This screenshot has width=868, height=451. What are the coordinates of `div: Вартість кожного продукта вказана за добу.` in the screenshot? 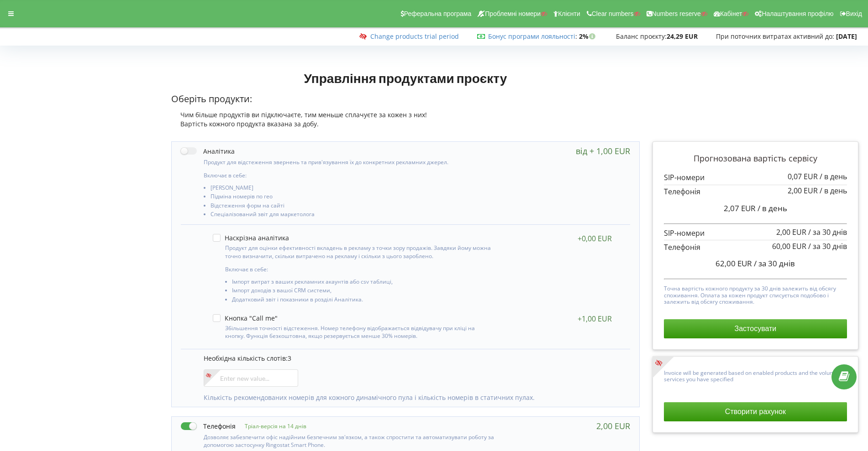 It's located at (406, 124).